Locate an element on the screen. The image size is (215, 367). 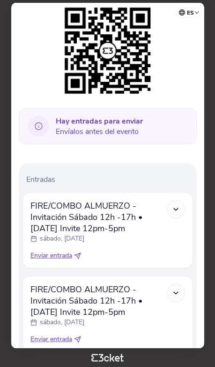
span: Envíalos antes del evento is located at coordinates (100, 126).